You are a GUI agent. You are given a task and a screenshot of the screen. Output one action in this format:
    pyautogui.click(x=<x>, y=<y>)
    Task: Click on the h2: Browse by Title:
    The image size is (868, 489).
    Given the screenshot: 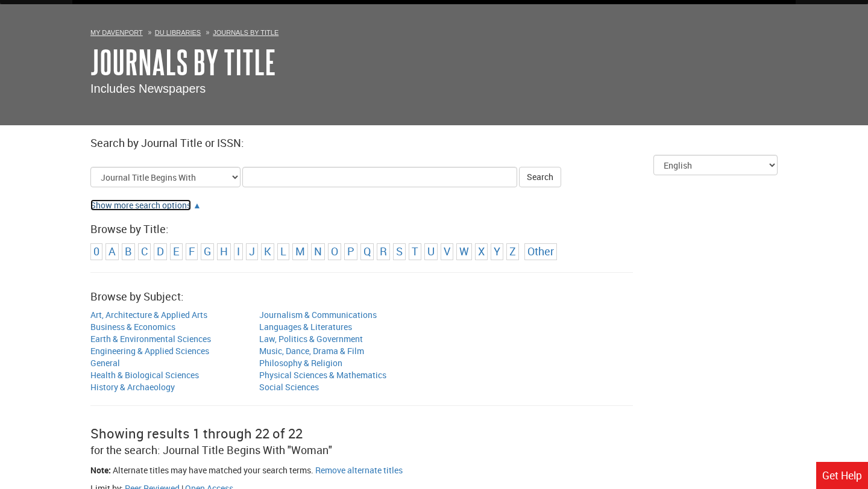 What is the action you would take?
    pyautogui.click(x=434, y=229)
    